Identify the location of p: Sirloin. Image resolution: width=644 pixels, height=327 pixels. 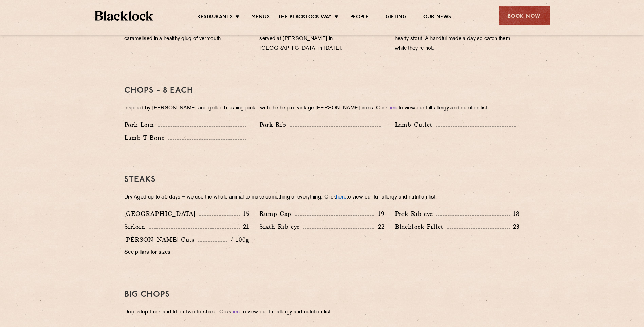
(136, 226).